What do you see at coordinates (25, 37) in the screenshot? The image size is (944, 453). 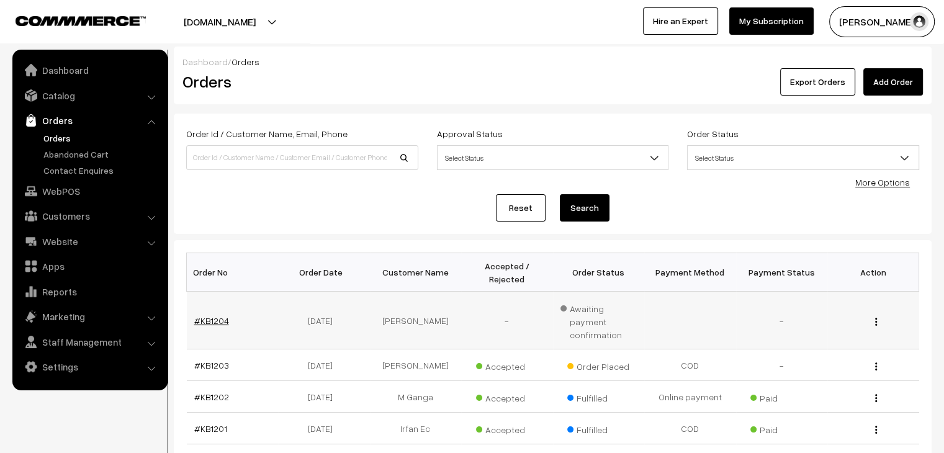 I see `img: website_grey.svg` at bounding box center [25, 37].